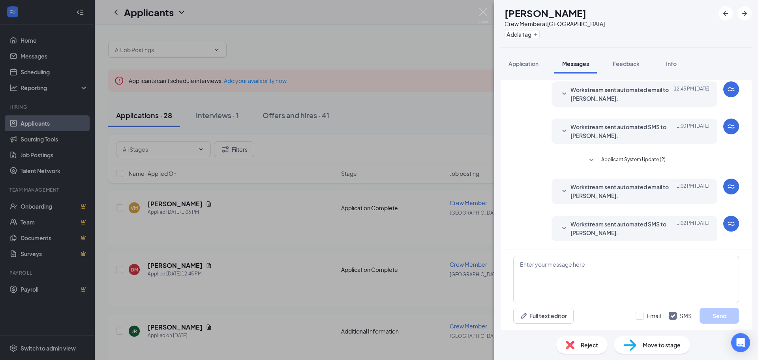 The image size is (758, 360). Describe the element at coordinates (524, 316) in the screenshot. I see `svg: Pen` at that location.